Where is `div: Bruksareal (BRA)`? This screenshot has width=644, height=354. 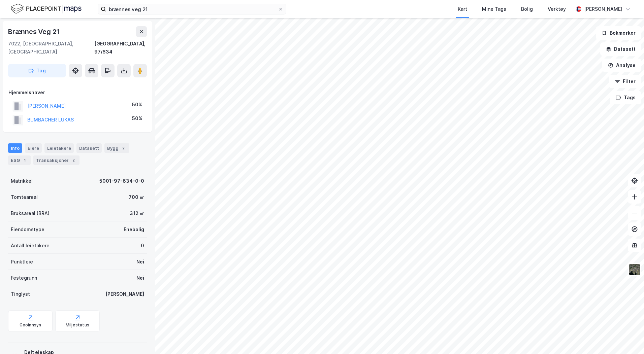
div: Bruksareal (BRA) is located at coordinates (30, 214).